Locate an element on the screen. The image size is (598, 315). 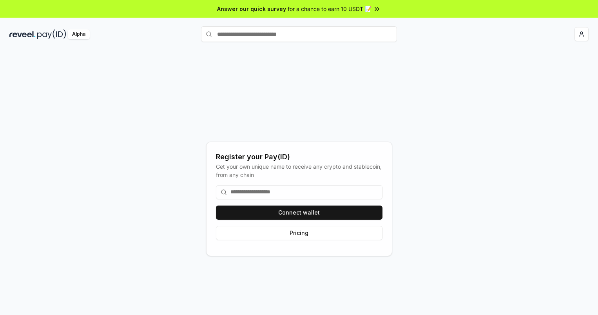
span: for a chance to earn 10 USDT 📝 is located at coordinates (330, 9).